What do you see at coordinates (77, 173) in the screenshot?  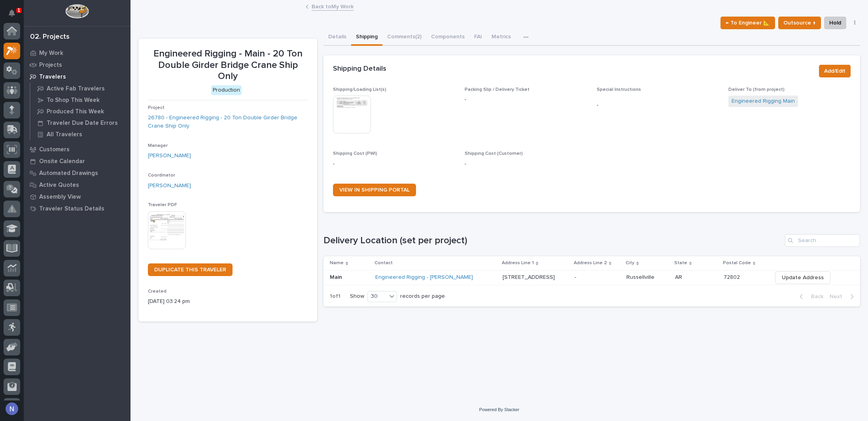 I see `a: Automated Drawings` at bounding box center [77, 173].